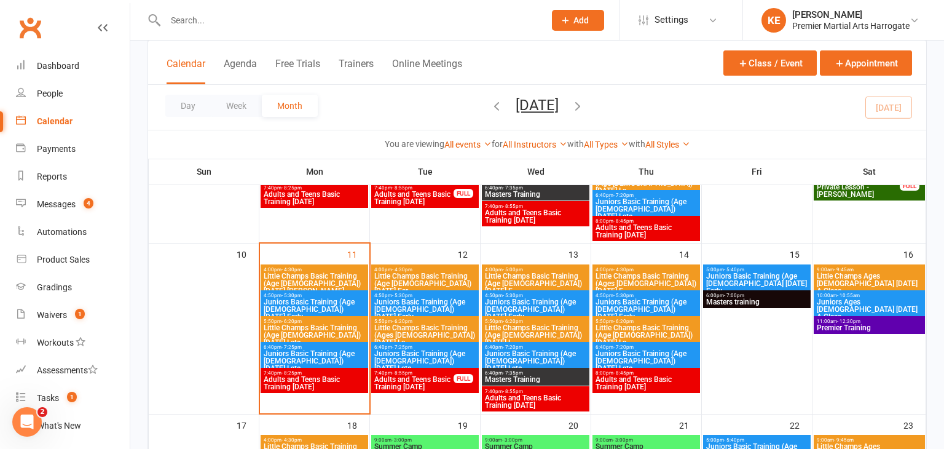 The height and width of the screenshot is (449, 944). What do you see at coordinates (427, 71) in the screenshot?
I see `button: Online Meetings` at bounding box center [427, 71].